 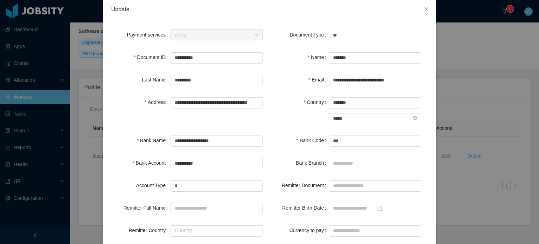 I want to click on input: Document ID, so click(x=217, y=58).